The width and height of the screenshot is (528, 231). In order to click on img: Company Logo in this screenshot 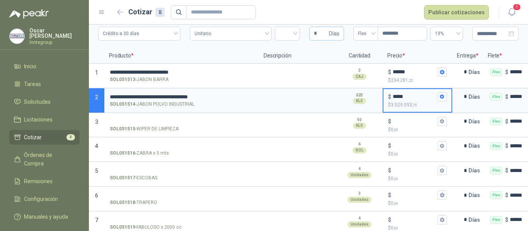, I will do `click(17, 36)`.